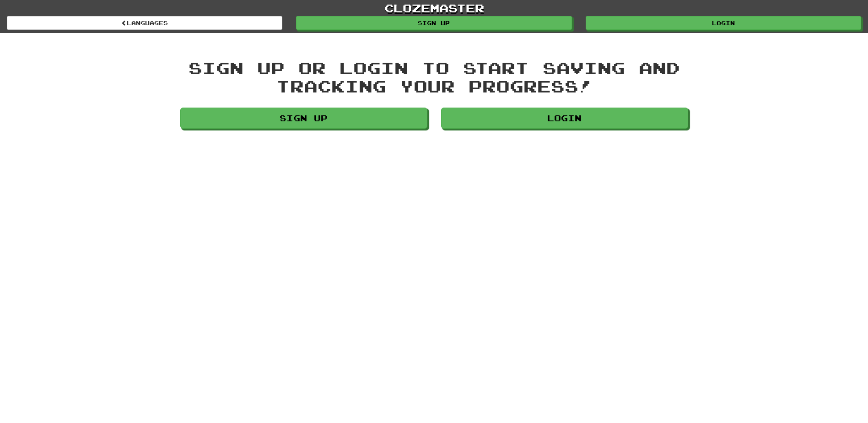  I want to click on div: Sign up or login to start saving and tracking your progress!, so click(434, 76).